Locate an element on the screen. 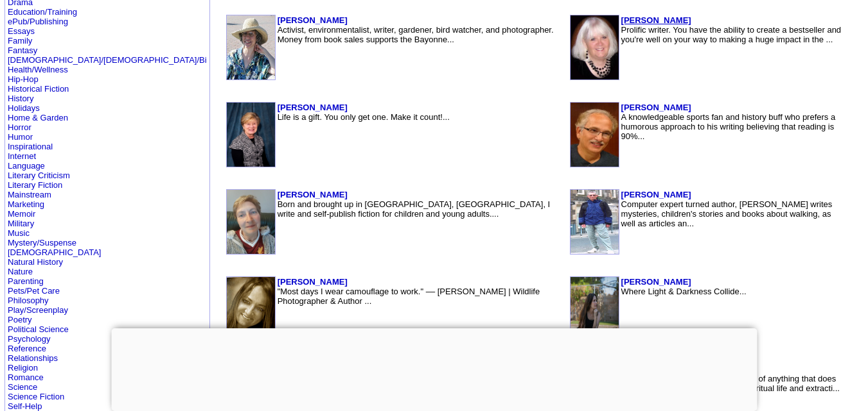  a: Poetry is located at coordinates (20, 319).